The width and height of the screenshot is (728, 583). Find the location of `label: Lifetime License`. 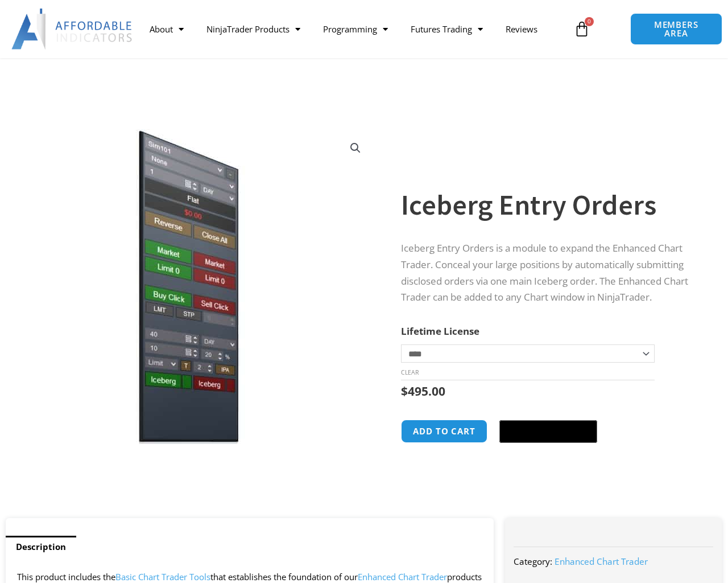

label: Lifetime License is located at coordinates (440, 331).